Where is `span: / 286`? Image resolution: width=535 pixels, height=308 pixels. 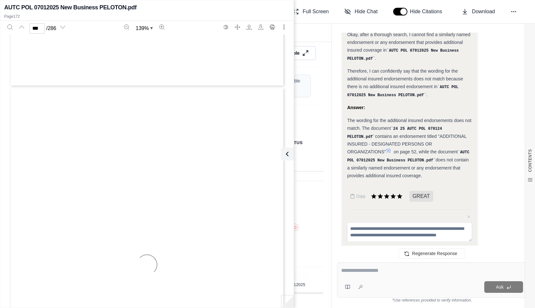
span: / 286 is located at coordinates (51, 28).